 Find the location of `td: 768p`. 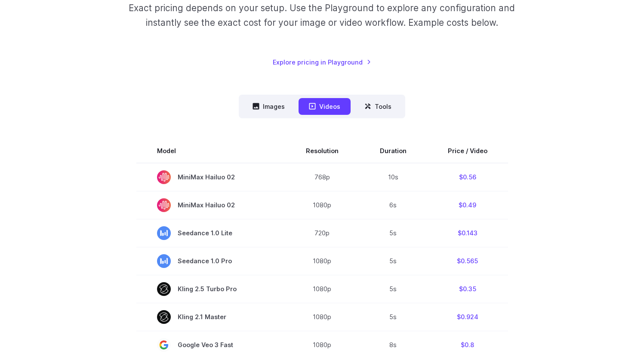

td: 768p is located at coordinates (322, 177).